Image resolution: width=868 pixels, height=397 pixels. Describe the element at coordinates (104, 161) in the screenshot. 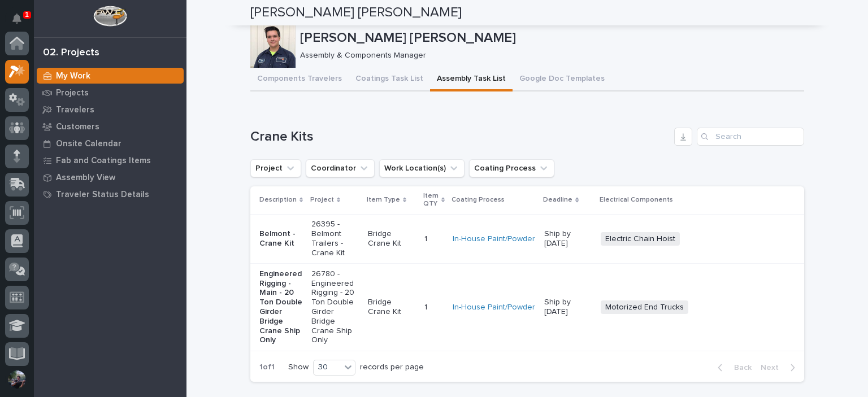

I see `p: Fab and Coatings Items` at that location.